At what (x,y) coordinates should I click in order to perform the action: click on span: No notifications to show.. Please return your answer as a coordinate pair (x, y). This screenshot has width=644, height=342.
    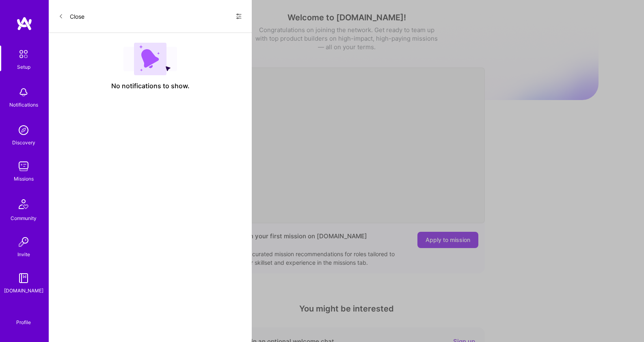
    Looking at the image, I should click on (150, 86).